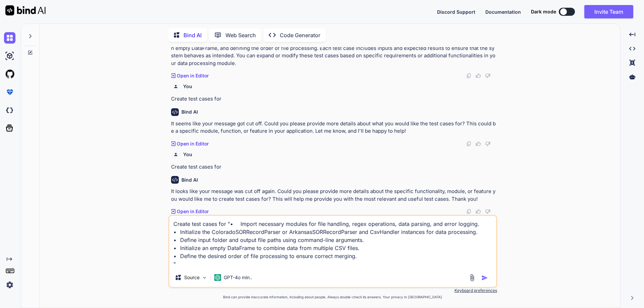  I want to click on img: attachment, so click(472, 278).